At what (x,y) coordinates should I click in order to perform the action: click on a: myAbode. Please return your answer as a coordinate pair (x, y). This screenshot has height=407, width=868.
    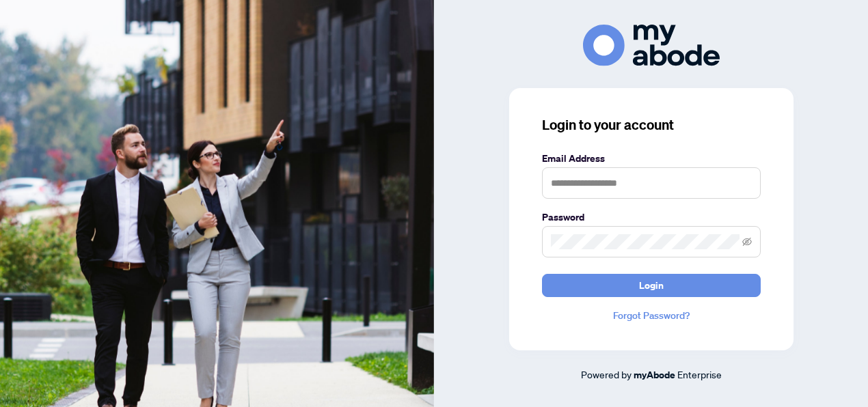
    Looking at the image, I should click on (654, 375).